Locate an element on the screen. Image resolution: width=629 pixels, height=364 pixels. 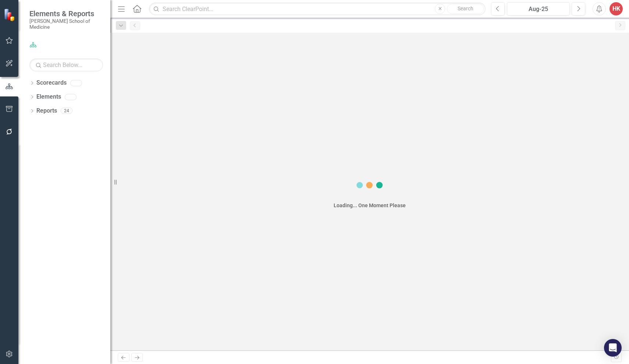
a: Reports is located at coordinates (47, 111).